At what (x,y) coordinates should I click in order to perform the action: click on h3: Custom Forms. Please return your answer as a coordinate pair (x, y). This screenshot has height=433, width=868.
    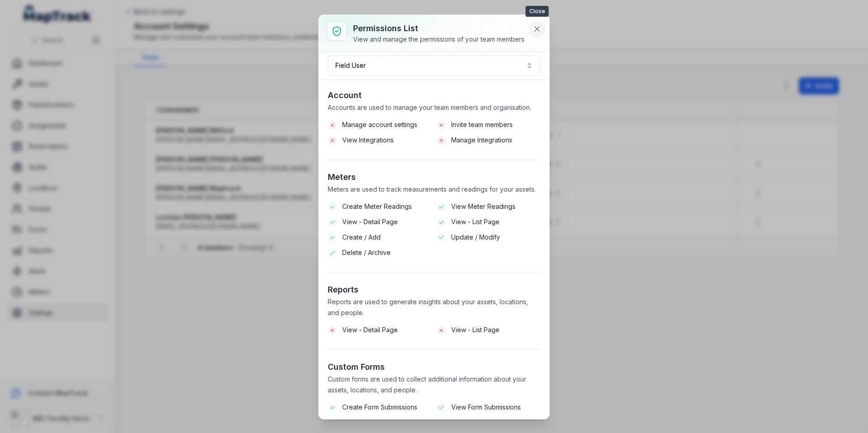
    Looking at the image, I should click on (434, 368).